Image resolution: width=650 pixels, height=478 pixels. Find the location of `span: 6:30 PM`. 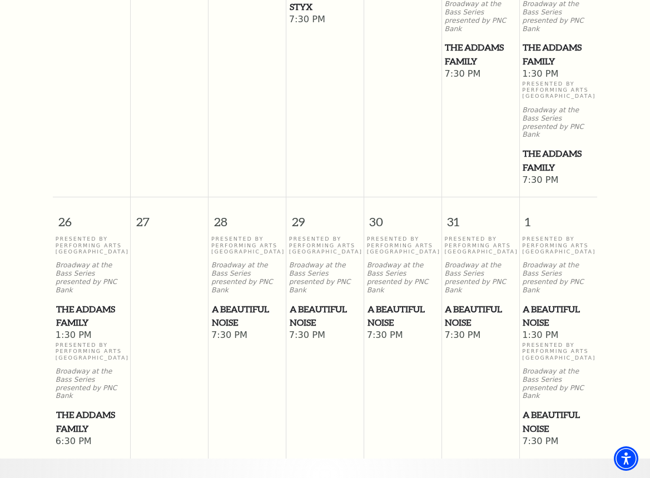

span: 6:30 PM is located at coordinates (92, 442).